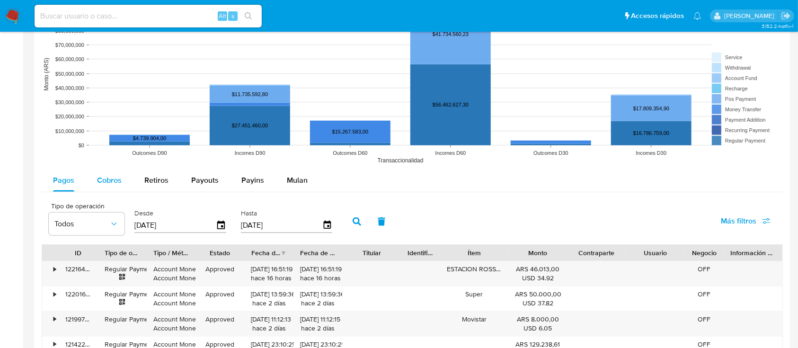  What do you see at coordinates (658, 16) in the screenshot?
I see `span: Accesos rápidos` at bounding box center [658, 16].